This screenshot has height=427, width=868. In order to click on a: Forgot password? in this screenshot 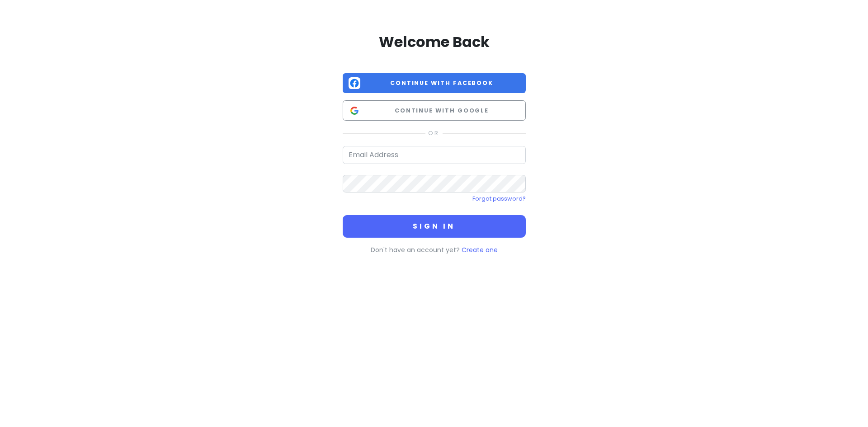, I will do `click(499, 199)`.